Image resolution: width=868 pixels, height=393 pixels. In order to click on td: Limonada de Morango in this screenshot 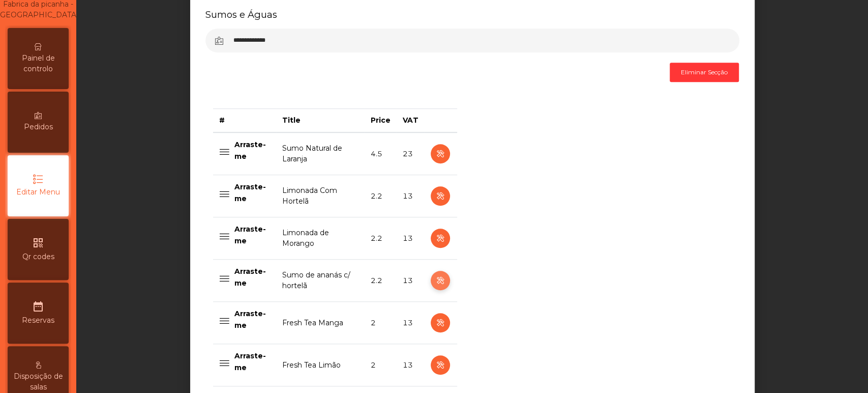, I will do `click(319, 238)`.